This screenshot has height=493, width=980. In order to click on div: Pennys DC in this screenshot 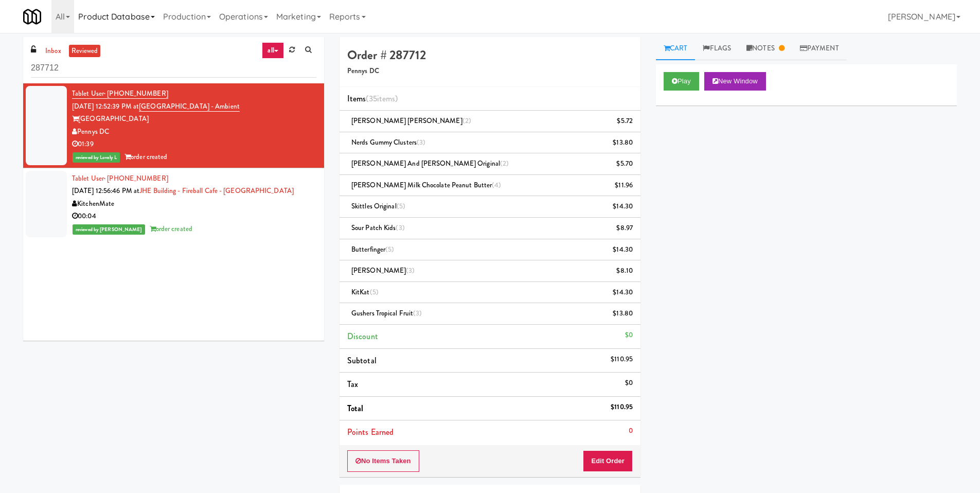, I will do `click(194, 132)`.